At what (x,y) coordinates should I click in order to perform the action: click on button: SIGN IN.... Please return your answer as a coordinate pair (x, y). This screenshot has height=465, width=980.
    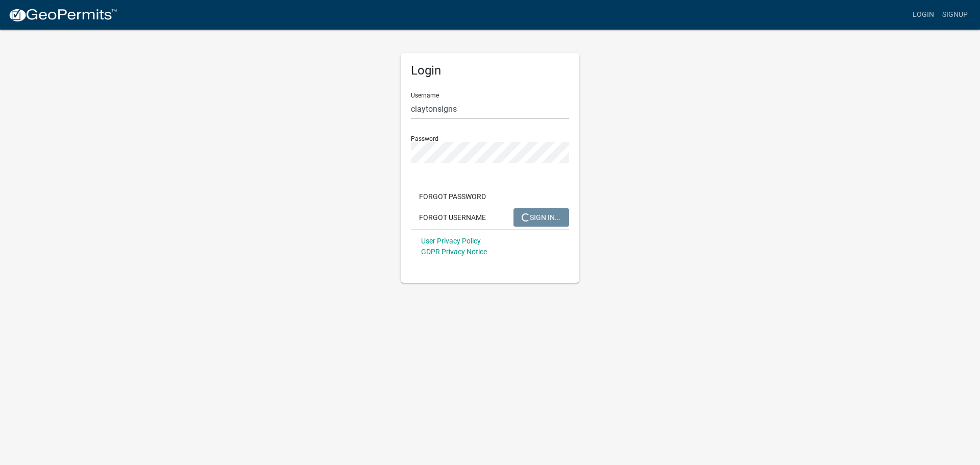
    Looking at the image, I should click on (541, 218).